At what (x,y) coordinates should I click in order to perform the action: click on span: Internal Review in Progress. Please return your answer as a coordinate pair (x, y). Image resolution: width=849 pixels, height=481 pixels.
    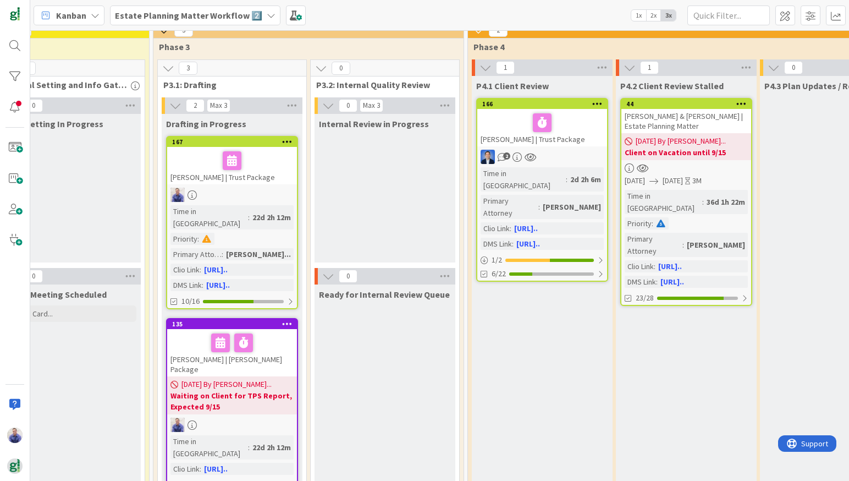
    Looking at the image, I should click on (374, 124).